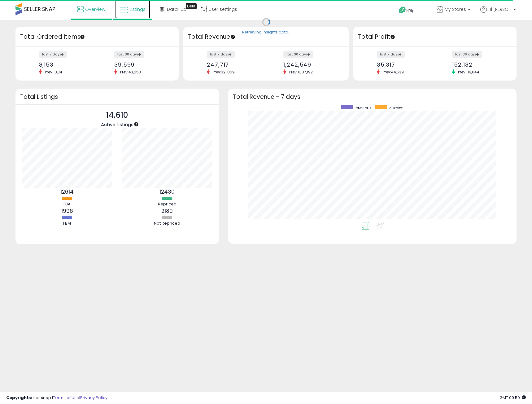 The image size is (532, 404). Describe the element at coordinates (167, 192) in the screenshot. I see `b: 12430` at that location.